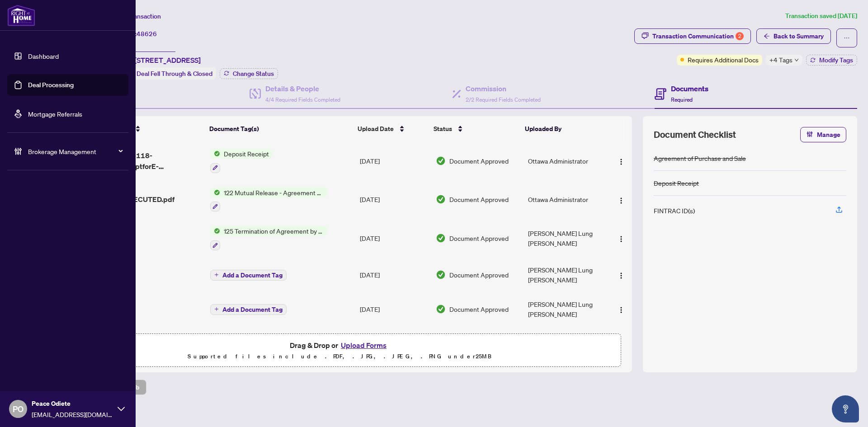 This screenshot has height=427, width=868. I want to click on div: 2, so click(740, 36).